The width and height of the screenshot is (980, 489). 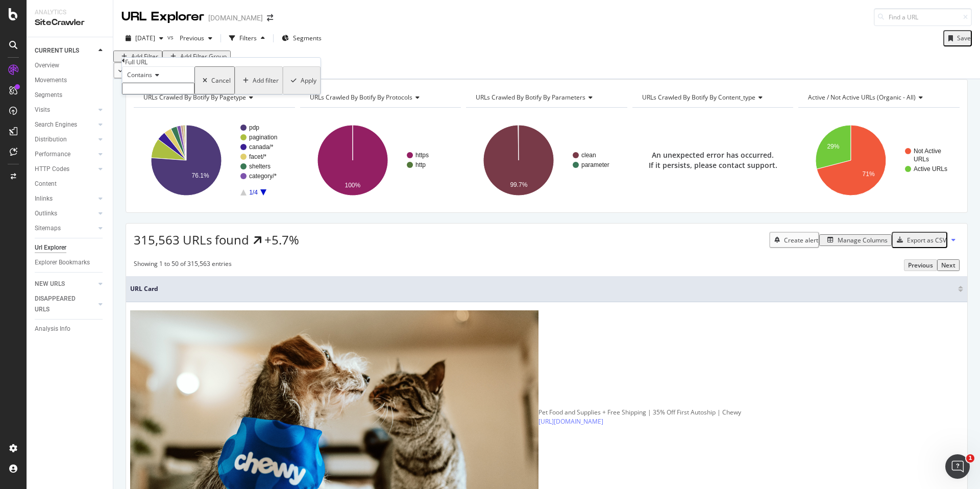 What do you see at coordinates (50, 80) in the screenshot?
I see `div: Movements` at bounding box center [50, 80].